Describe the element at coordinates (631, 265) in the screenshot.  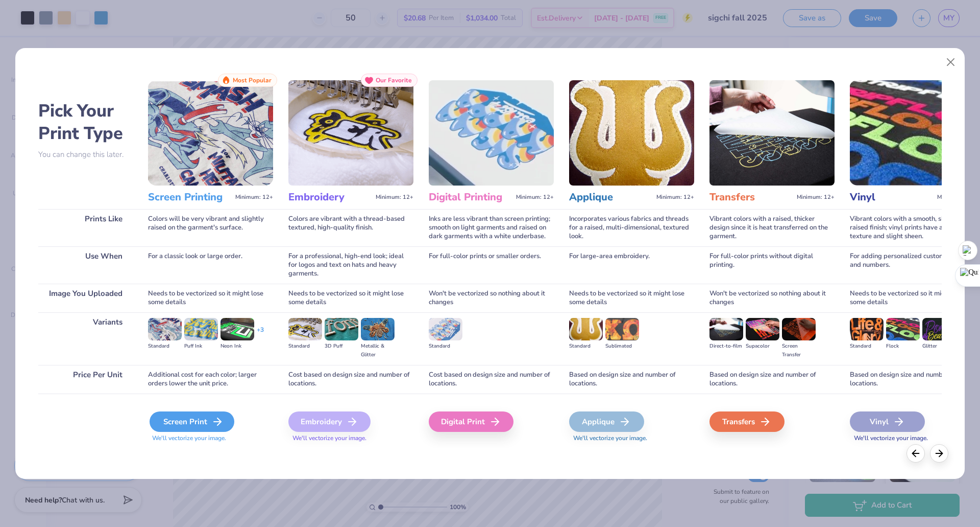
I see `div: For large-area embroidery.` at that location.